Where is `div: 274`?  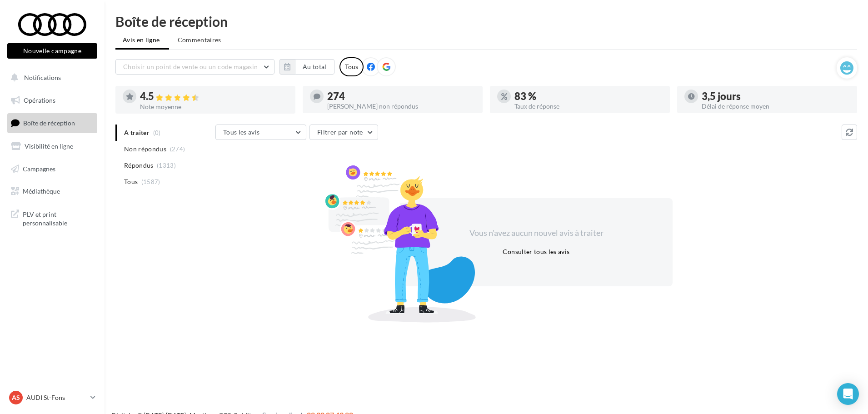 div: 274 is located at coordinates (401, 97).